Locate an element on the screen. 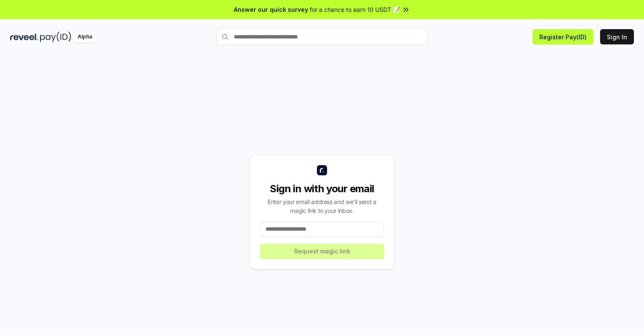 This screenshot has height=335, width=644. img: logo_small is located at coordinates (322, 170).